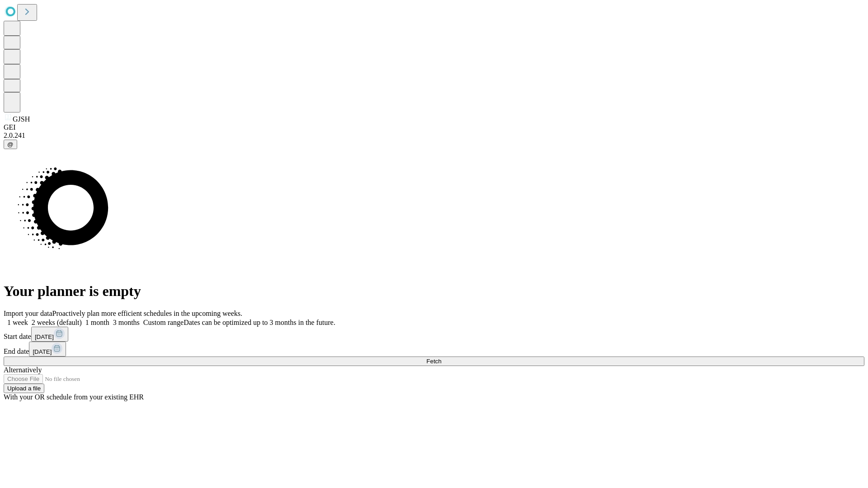  Describe the element at coordinates (147, 313) in the screenshot. I see `span: Proactively plan more efficient schedules in the upcoming weeks.` at that location.